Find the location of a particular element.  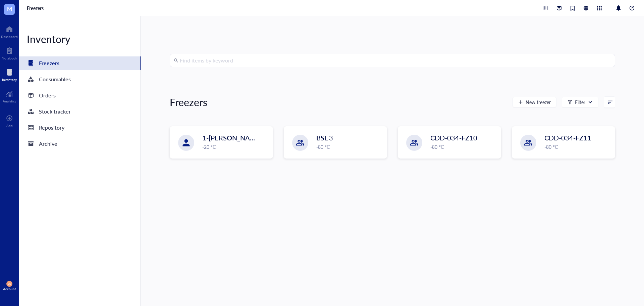

a: Consumables is located at coordinates (80, 79).